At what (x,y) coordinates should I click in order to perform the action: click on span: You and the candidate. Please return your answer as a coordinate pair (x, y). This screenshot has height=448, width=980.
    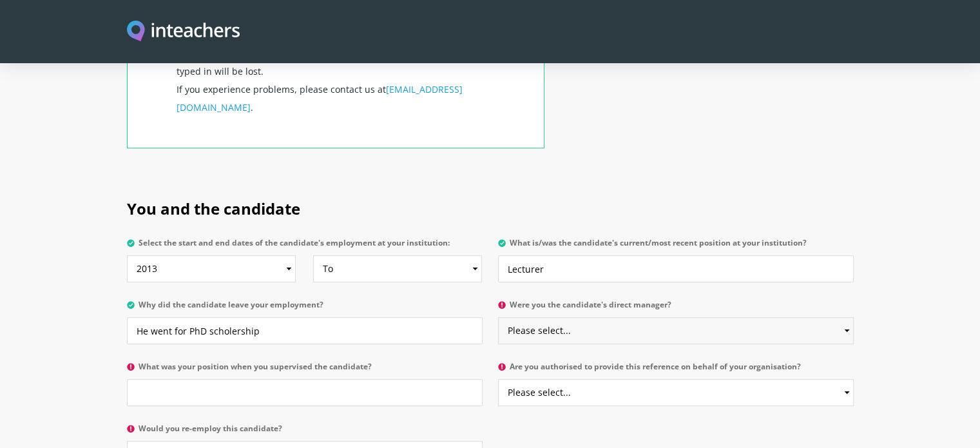
    Looking at the image, I should click on (213, 208).